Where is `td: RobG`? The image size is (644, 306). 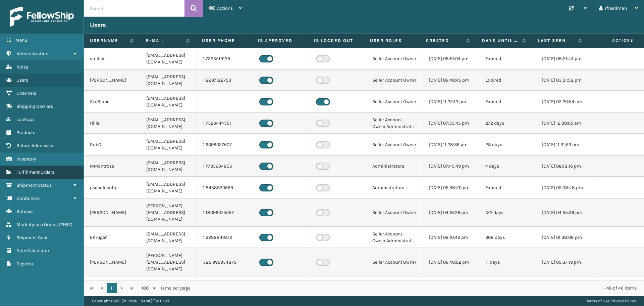 td: RobG is located at coordinates (112, 145).